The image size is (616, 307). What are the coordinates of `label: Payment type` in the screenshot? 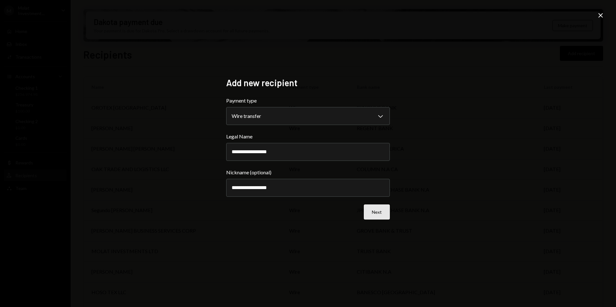 It's located at (308, 101).